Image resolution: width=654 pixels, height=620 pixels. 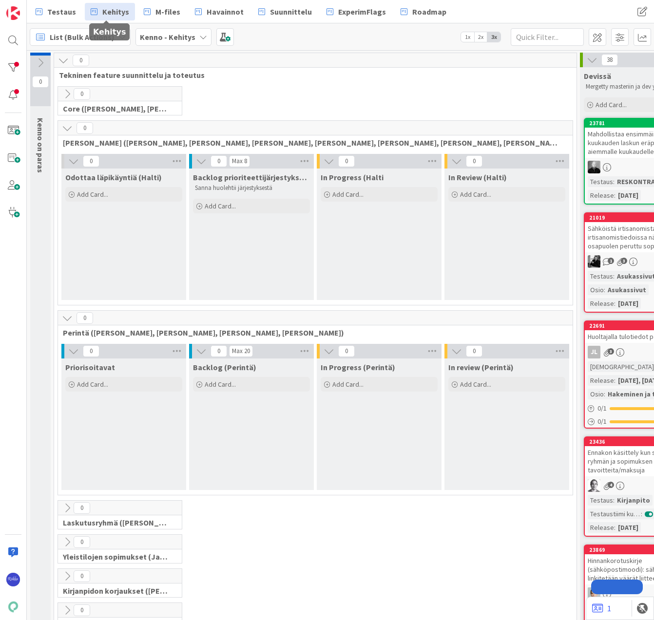 What do you see at coordinates (13, 13) in the screenshot?
I see `img: Visit kanbanzone.com` at bounding box center [13, 13].